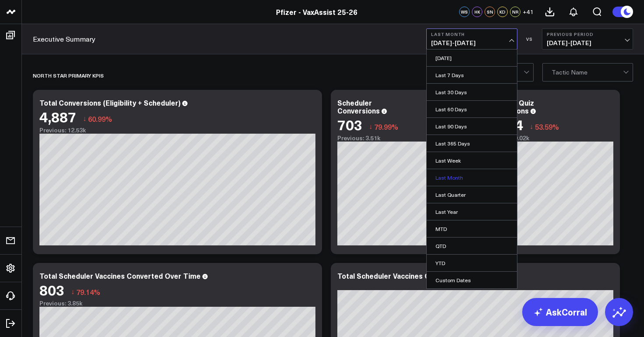 This screenshot has height=337, width=644. Describe the element at coordinates (100, 119) in the screenshot. I see `span: 60.99%` at that location.